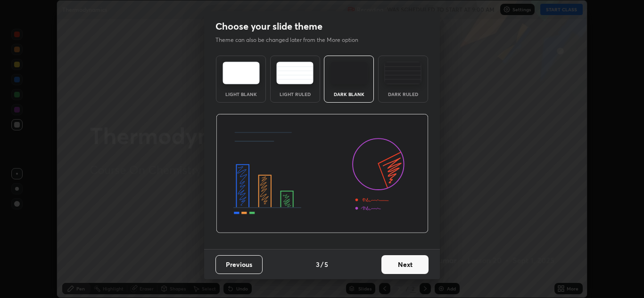 The height and width of the screenshot is (298, 644). What do you see at coordinates (241, 94) in the screenshot?
I see `div: Light Blank` at bounding box center [241, 94].